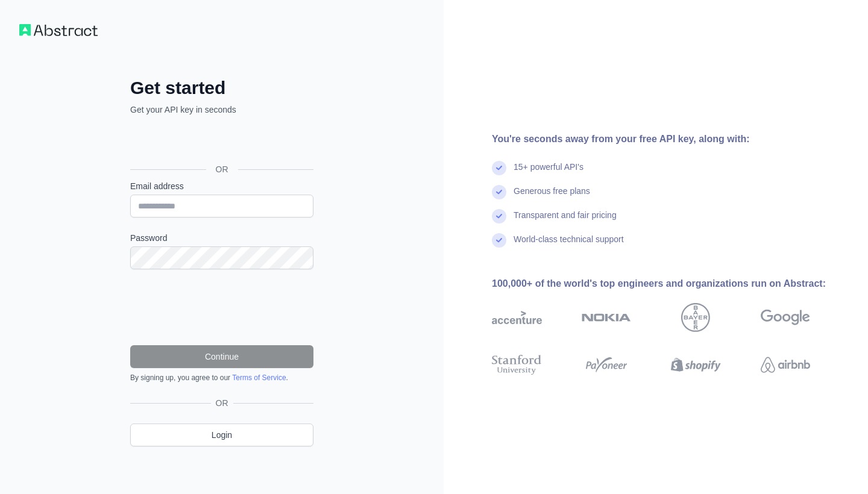  I want to click on img: airbnb, so click(785, 365).